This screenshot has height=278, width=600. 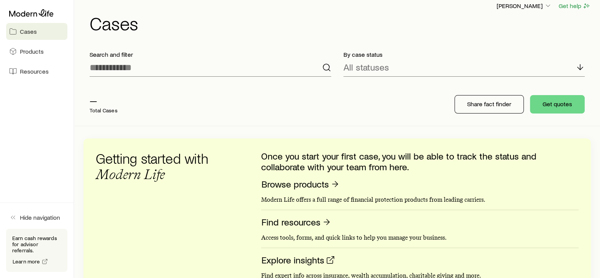 I want to click on span: Products, so click(x=32, y=51).